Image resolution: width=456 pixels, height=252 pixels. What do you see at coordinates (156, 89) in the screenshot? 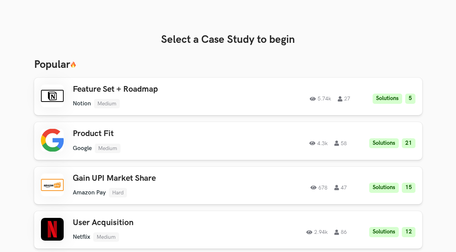
I see `h3: Feature Set + Roadmap` at bounding box center [156, 89].